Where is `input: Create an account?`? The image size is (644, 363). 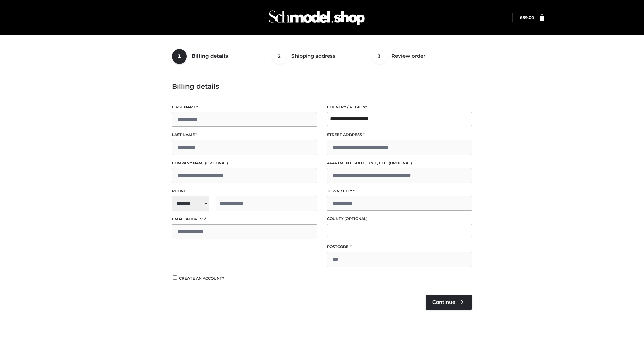
input: Create an account? is located at coordinates (175, 277).